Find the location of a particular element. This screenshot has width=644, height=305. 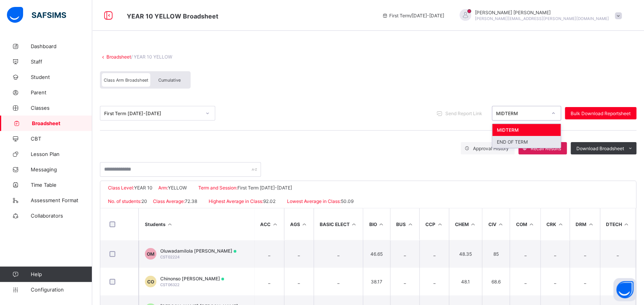

span: Student is located at coordinates (61, 76).